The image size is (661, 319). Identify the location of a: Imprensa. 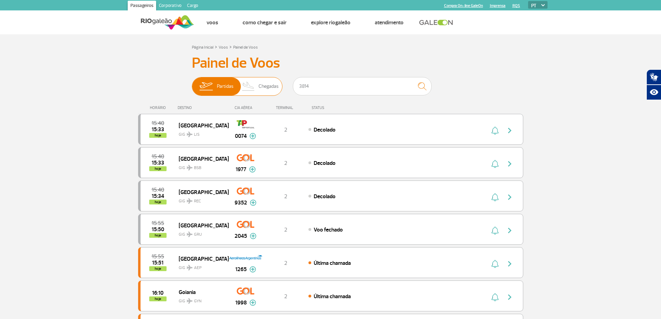
(498, 6).